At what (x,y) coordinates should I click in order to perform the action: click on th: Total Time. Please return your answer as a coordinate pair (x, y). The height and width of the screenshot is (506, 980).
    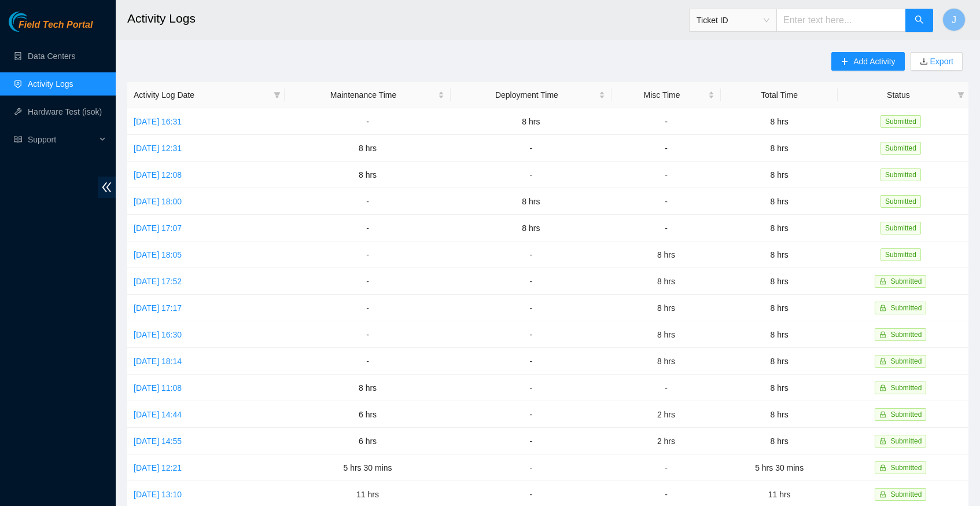
    Looking at the image, I should click on (779, 95).